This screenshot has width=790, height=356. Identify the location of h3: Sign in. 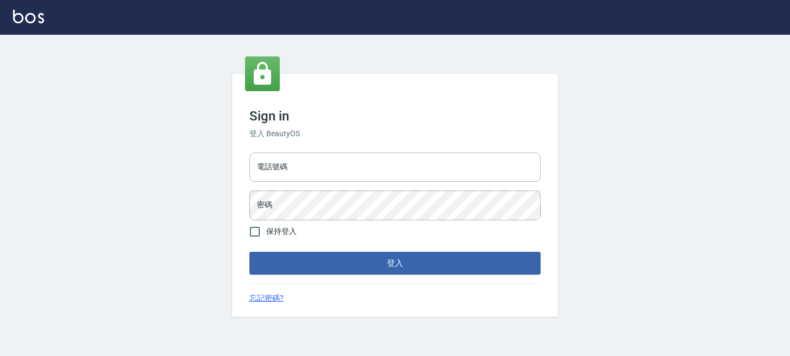
(395, 116).